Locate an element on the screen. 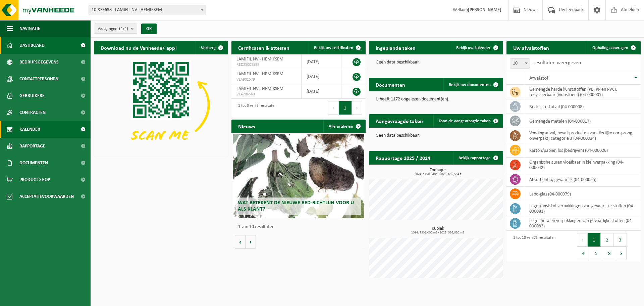 The width and height of the screenshot is (644, 306). button: Volgende is located at coordinates (251, 242).